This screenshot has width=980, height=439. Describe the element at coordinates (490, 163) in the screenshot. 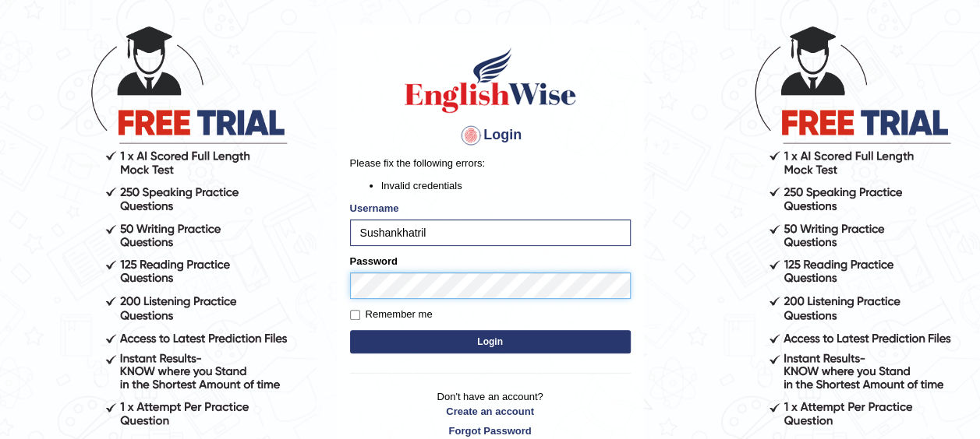

I see `p: Please fix the following errors:` at that location.